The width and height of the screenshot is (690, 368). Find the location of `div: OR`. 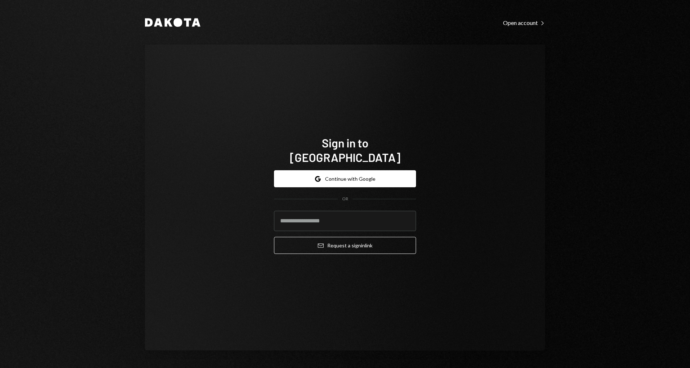

div: OR is located at coordinates (345, 199).